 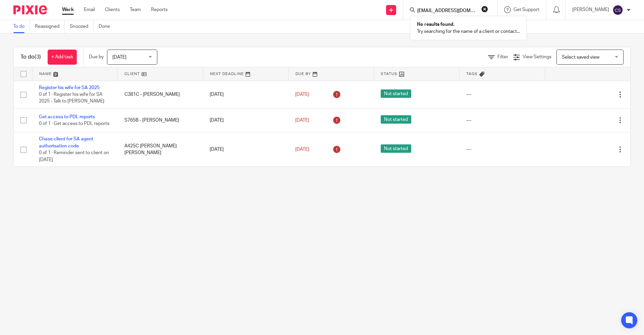 What do you see at coordinates (68, 10) in the screenshot?
I see `a: Work` at bounding box center [68, 10].